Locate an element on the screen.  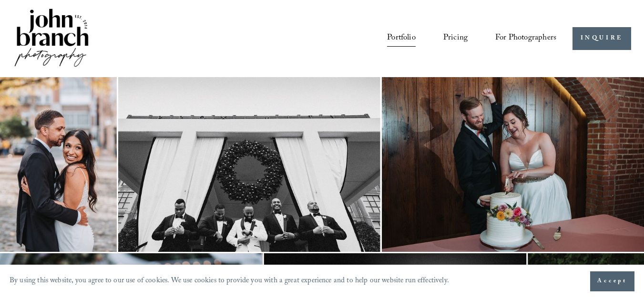
span: Accept is located at coordinates (612, 282).